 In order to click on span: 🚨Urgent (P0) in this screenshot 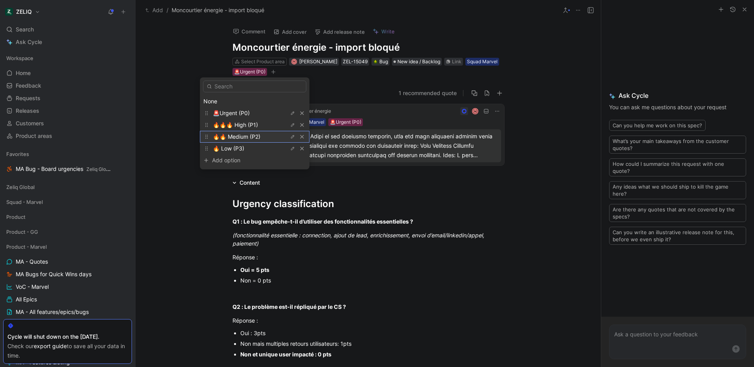, I will do `click(231, 113)`.